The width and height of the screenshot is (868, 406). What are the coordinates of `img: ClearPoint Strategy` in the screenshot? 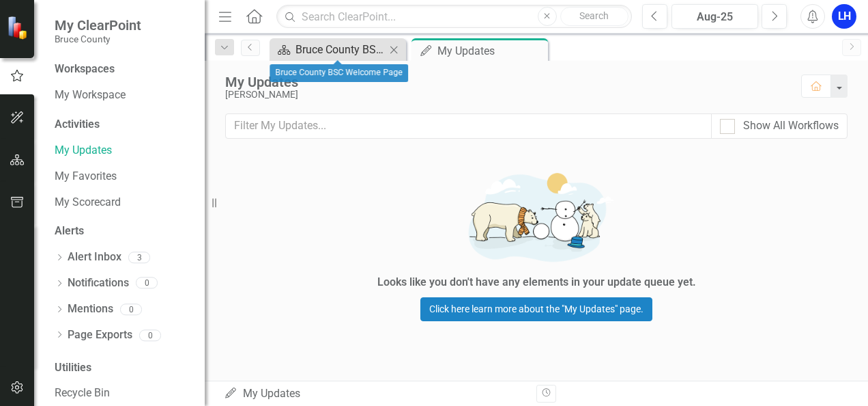 It's located at (19, 27).